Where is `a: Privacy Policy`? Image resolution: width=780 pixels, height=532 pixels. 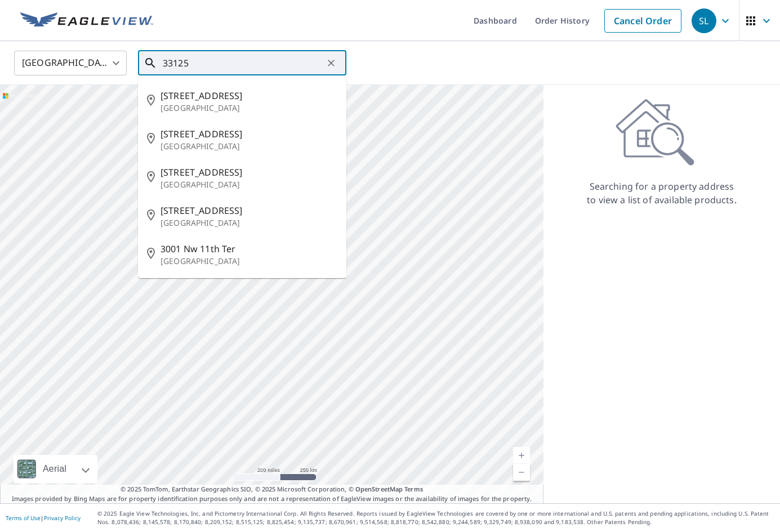
a: Privacy Policy is located at coordinates (62, 518).